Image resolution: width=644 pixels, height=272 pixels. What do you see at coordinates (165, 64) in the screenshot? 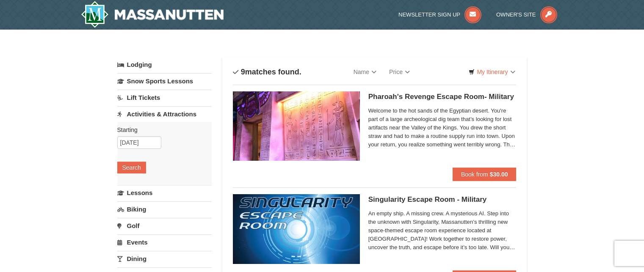
I see `a: Lodging` at bounding box center [165, 64].